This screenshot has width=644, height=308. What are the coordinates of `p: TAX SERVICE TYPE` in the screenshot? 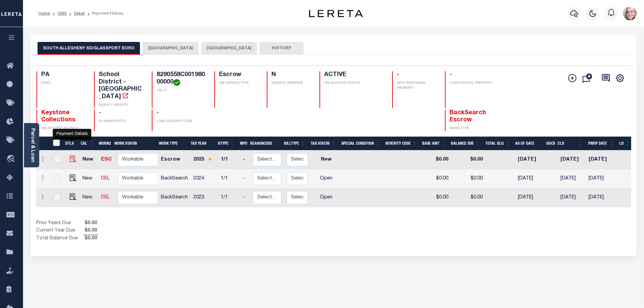 It's located at (239, 83).